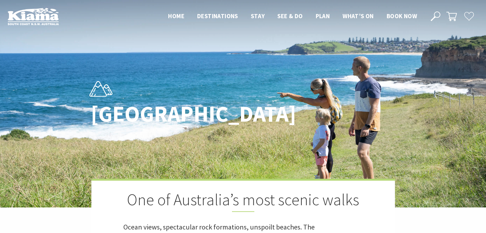 Image resolution: width=486 pixels, height=233 pixels. I want to click on span: See & Do, so click(290, 16).